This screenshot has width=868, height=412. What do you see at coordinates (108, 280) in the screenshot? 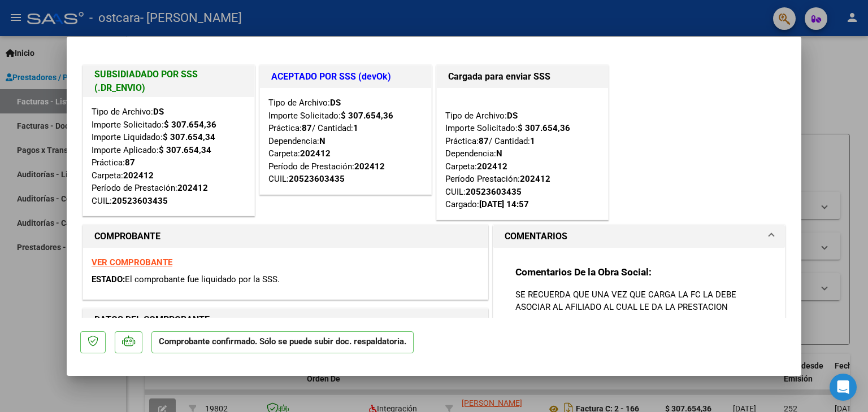
I see `span: ESTADO:` at bounding box center [108, 280].